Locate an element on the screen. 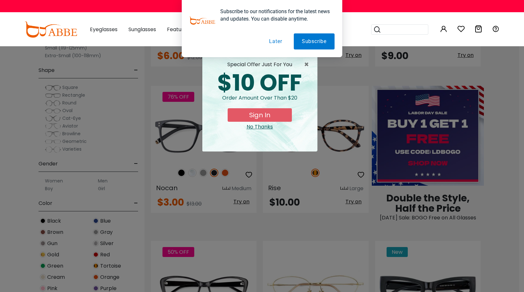 The image size is (524, 292). div: Close is located at coordinates (260, 127).